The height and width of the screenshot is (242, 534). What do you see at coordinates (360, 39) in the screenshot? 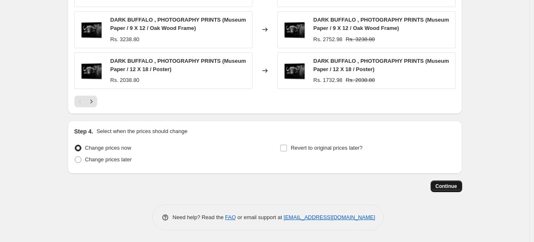
I see `strike: Rs. 3238.80` at bounding box center [360, 39].